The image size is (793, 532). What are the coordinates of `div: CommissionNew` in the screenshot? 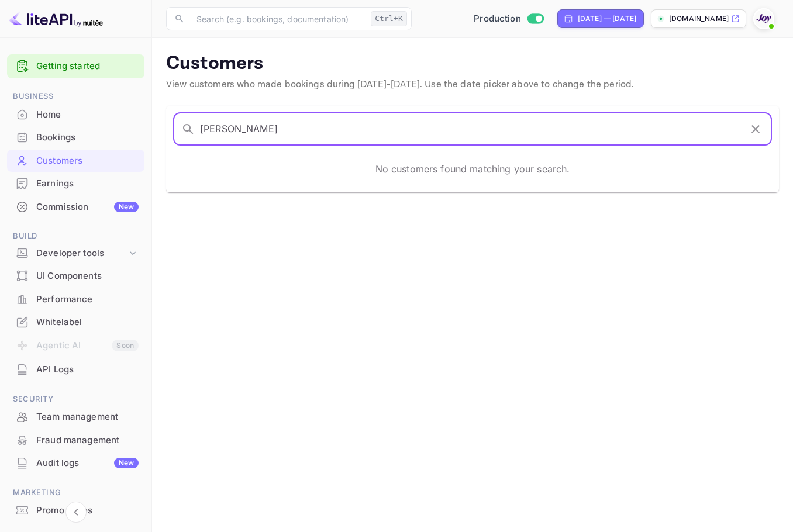 It's located at (75, 207).